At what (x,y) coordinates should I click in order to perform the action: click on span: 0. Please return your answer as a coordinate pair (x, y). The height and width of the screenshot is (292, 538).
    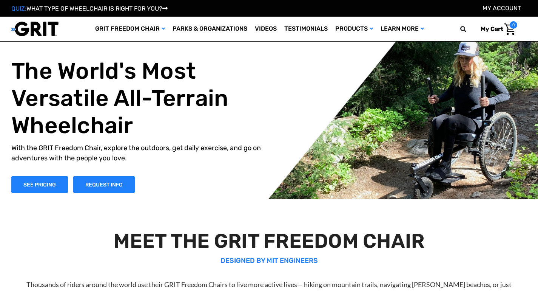
    Looking at the image, I should click on (514, 25).